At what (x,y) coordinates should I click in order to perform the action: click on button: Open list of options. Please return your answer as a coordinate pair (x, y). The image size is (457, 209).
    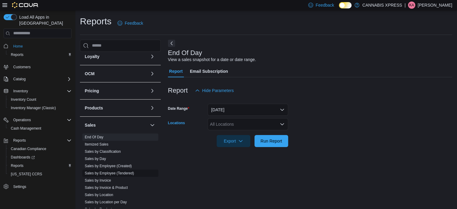
    Looking at the image, I should click on (282, 124).